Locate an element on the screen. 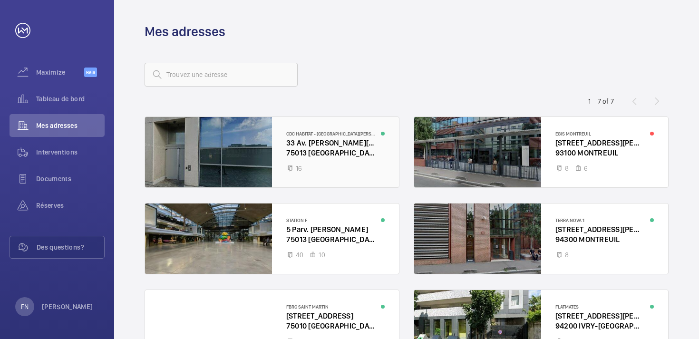 This screenshot has height=339, width=699. h1: Mes adresses is located at coordinates (185, 31).